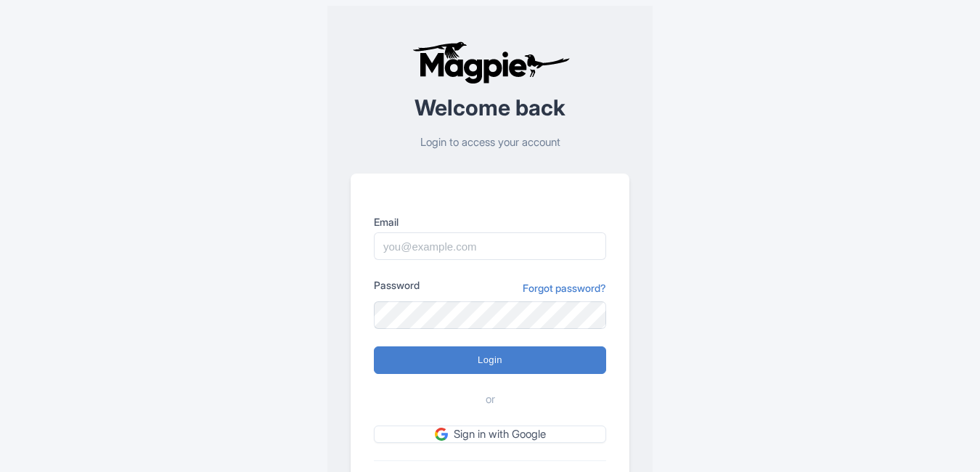  What do you see at coordinates (490, 434) in the screenshot?
I see `a: Sign in with Google` at bounding box center [490, 434].